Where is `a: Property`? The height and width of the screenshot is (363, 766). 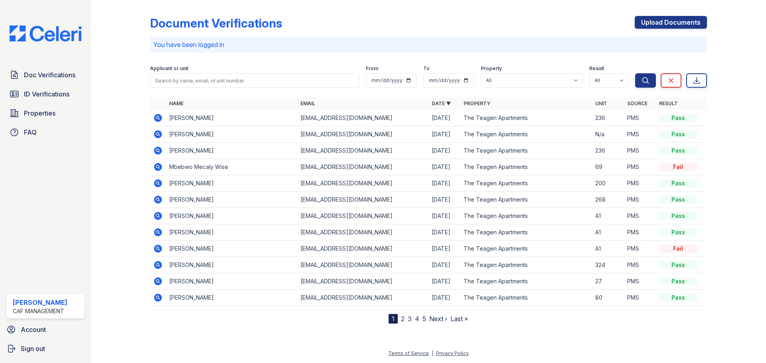
a: Property is located at coordinates (477, 103).